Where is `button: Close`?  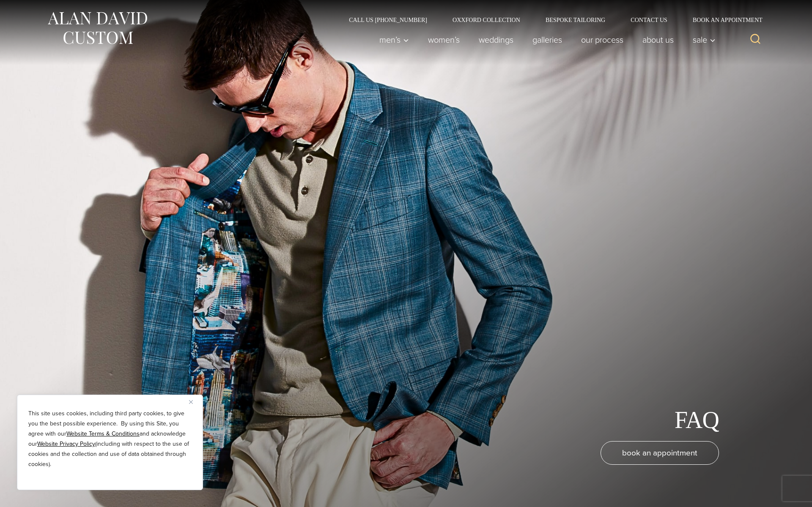
button: Close is located at coordinates (194, 402).